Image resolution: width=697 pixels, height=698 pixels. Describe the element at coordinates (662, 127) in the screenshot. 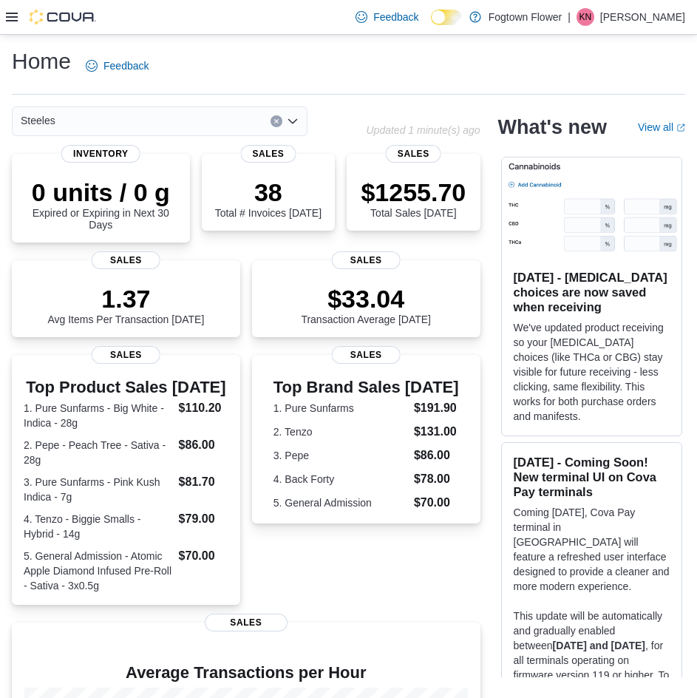

I see `a: View allExternal link` at that location.